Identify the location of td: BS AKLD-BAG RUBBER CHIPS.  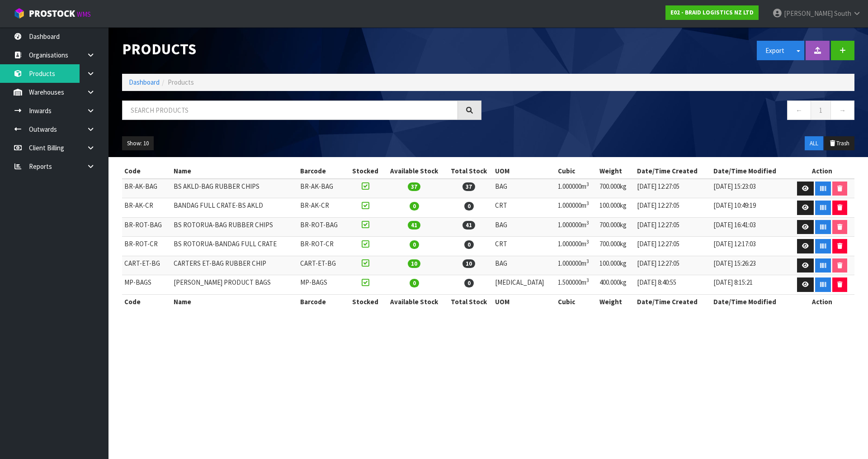
(234, 188).